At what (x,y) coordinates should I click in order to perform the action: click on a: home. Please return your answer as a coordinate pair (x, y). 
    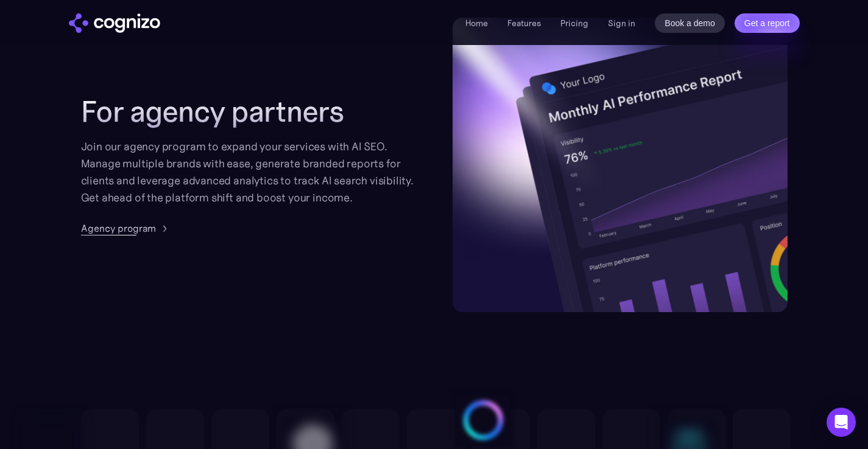
    Looking at the image, I should click on (114, 23).